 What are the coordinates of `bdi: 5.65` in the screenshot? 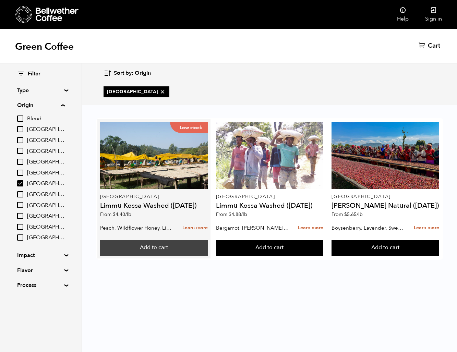 It's located at (353, 214).